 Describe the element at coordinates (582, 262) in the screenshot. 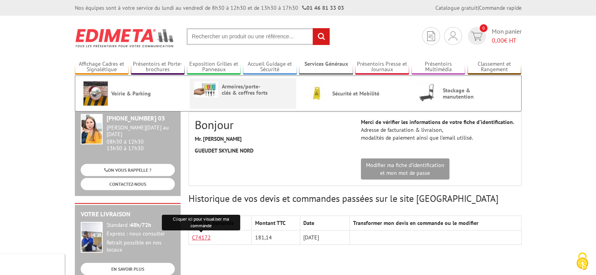

I see `img: Cookies (fenêtre modale)` at that location.